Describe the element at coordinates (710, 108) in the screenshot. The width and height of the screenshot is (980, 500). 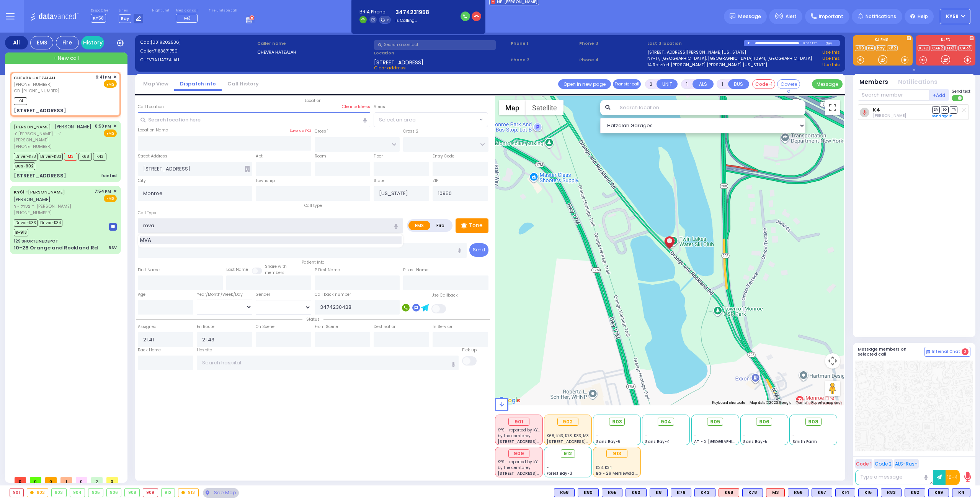
I see `input: Search location` at that location.